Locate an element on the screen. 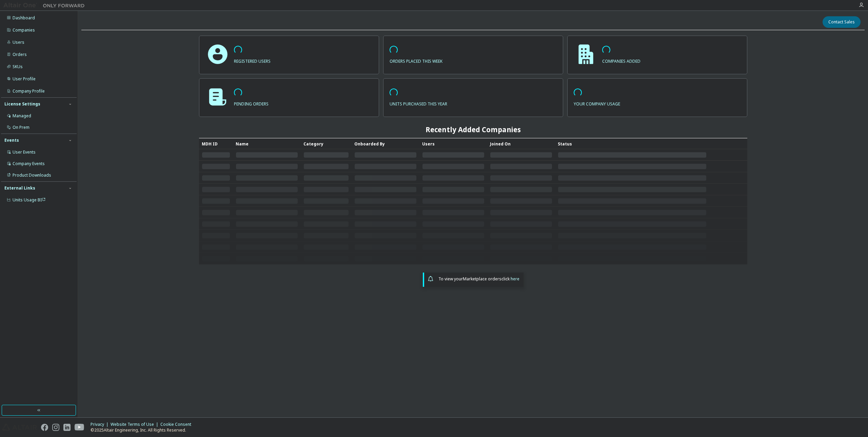 This screenshot has width=868, height=437. div: Name is located at coordinates (267, 144).